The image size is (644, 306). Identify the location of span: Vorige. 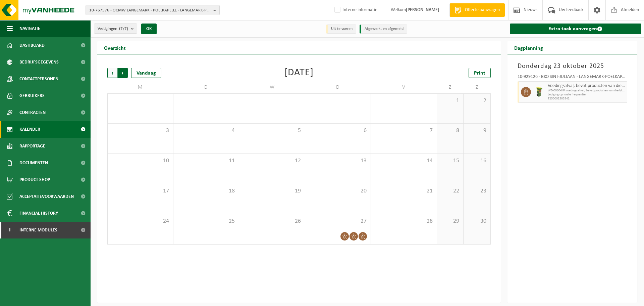
(112, 73).